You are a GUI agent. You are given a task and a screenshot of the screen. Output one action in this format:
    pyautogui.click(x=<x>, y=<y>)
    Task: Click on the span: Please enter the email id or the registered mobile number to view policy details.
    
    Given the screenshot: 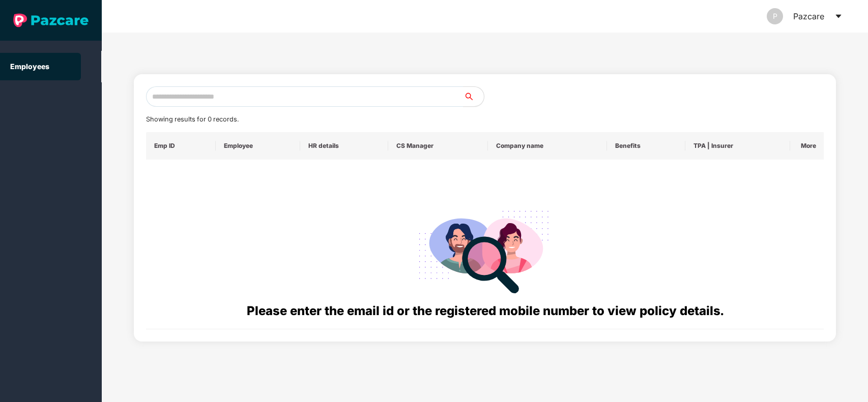 What is the action you would take?
    pyautogui.click(x=485, y=311)
    